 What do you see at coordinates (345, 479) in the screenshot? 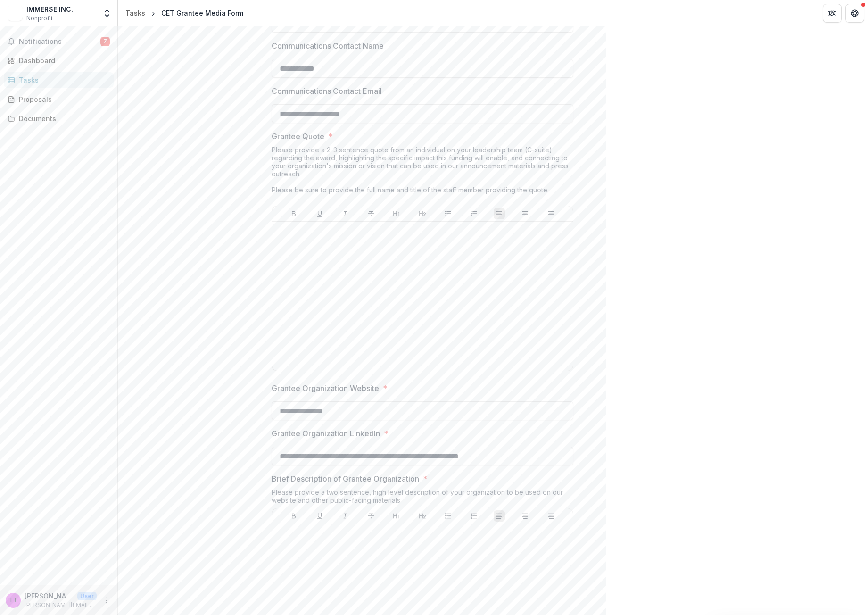
I see `p: Brief Description of Grantee Organization` at bounding box center [345, 479].